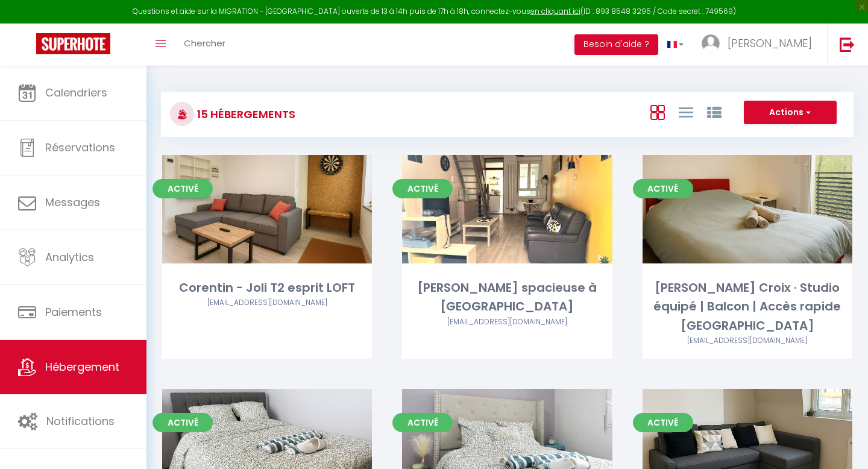 The image size is (868, 469). Describe the element at coordinates (267, 288) in the screenshot. I see `div: Corentin - Joli T2 esprit LOFT` at that location.